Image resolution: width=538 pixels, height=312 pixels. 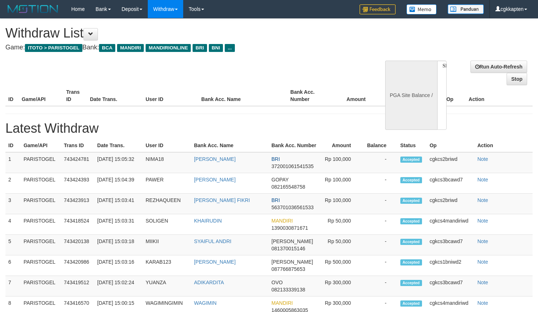 I want to click on th: Amount, so click(x=354, y=96).